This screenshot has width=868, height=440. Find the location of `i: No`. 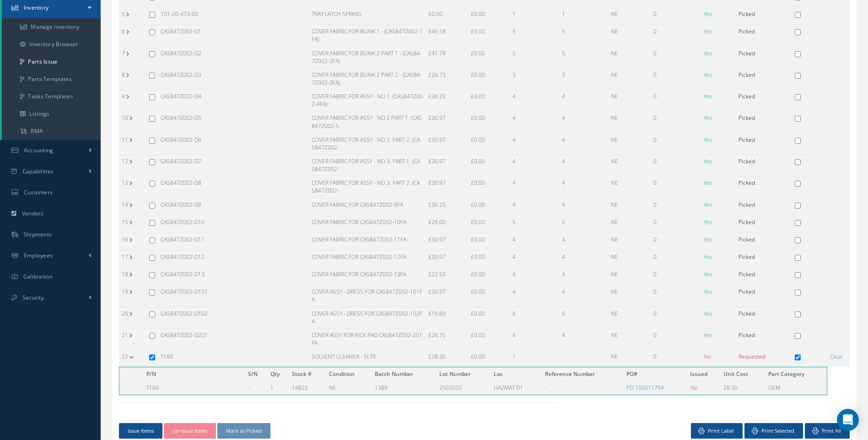

i: No is located at coordinates (707, 356).